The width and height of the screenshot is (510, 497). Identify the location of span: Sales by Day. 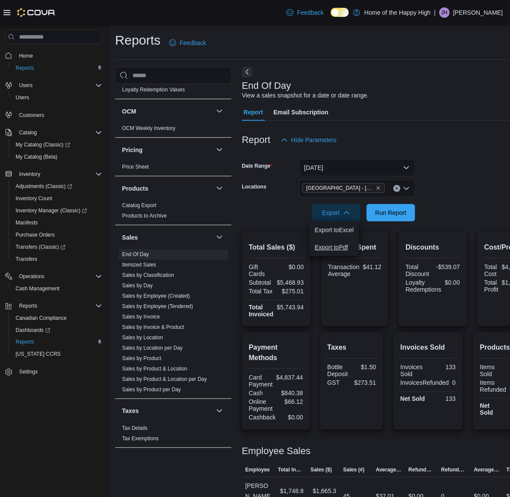
(137, 286).